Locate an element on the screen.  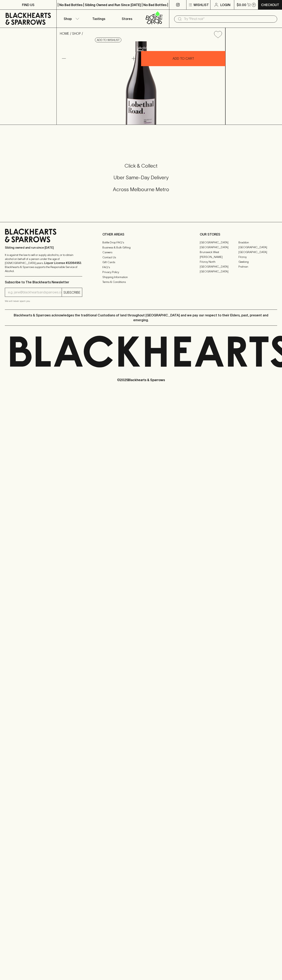
p: Login is located at coordinates (225, 5).